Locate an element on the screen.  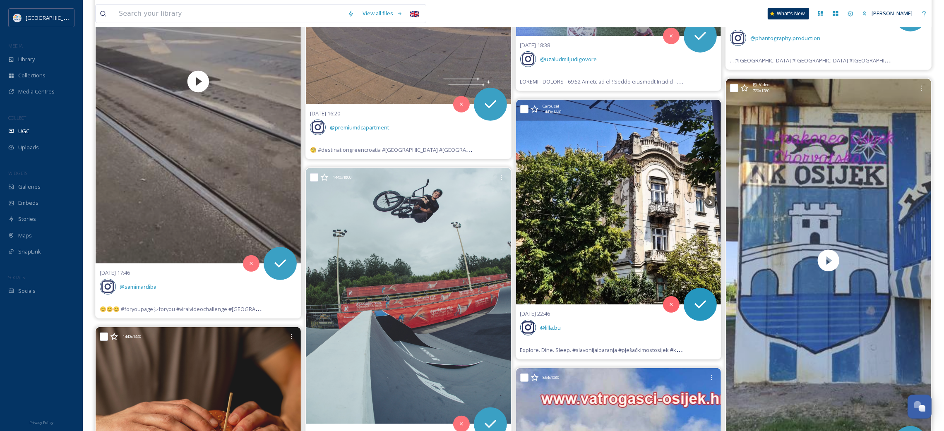
img: Explore. Dine. Sleep. #slavonijaibaranja #pješačkimostosijek #katedralaosijek #čingilingičarda #p... is located at coordinates (619, 202).